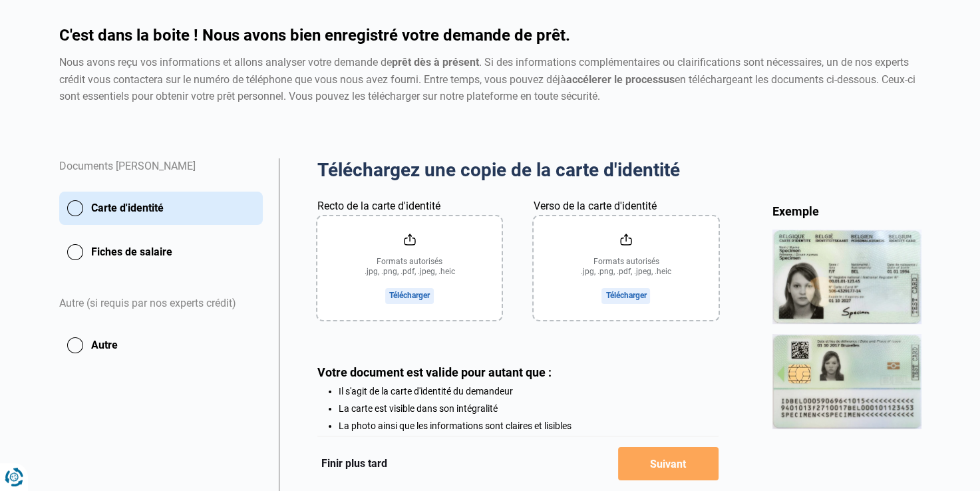 The width and height of the screenshot is (980, 491). Describe the element at coordinates (595, 207) in the screenshot. I see `label: Verso de la carte d'identité` at that location.